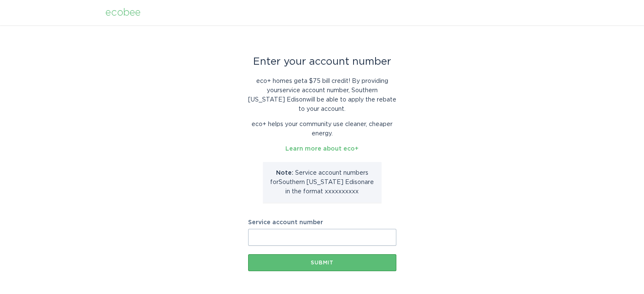 The height and width of the screenshot is (294, 644). I want to click on p: eco+ helps your community use cleaner, cheaper energy., so click(322, 129).